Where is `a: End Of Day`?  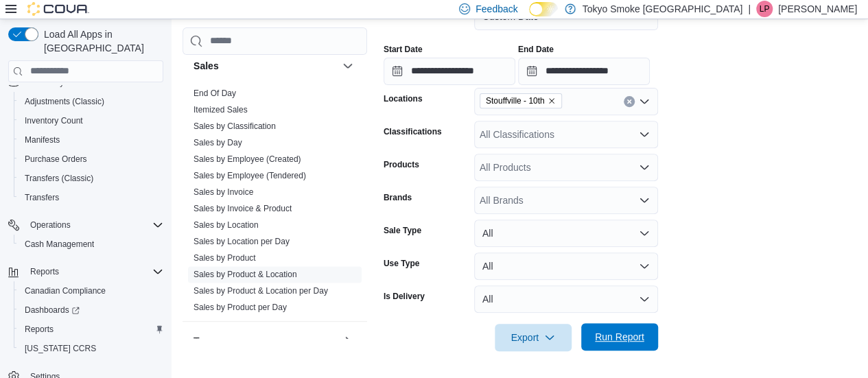 a: End Of Day is located at coordinates (215, 93).